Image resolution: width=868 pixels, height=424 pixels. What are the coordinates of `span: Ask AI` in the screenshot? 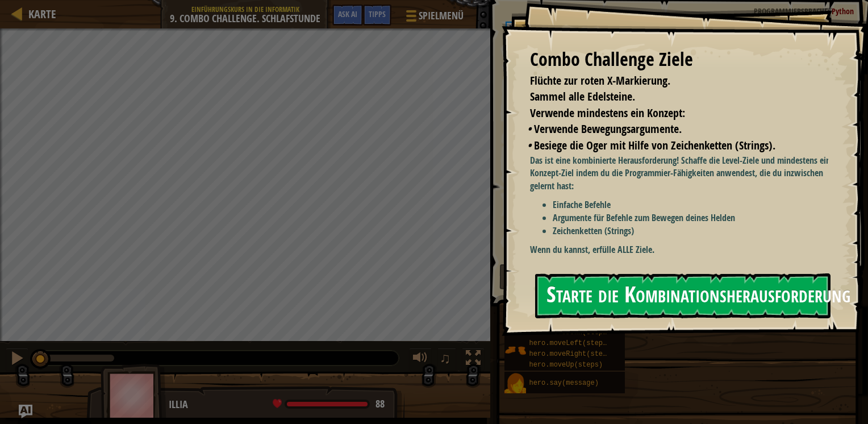 It's located at (348, 13).